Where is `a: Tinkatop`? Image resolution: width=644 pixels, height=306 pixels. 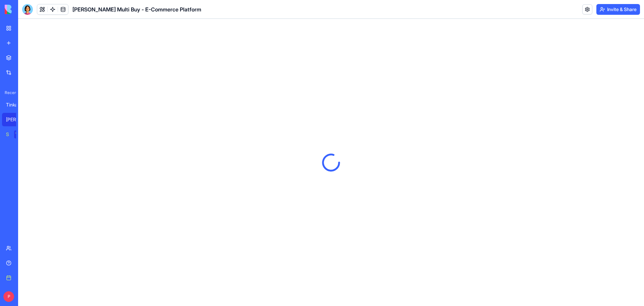 a: Tinkatop is located at coordinates (15, 105).